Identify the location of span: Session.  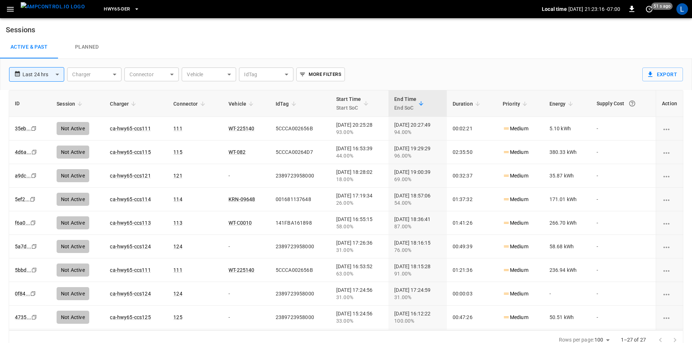
(70, 104).